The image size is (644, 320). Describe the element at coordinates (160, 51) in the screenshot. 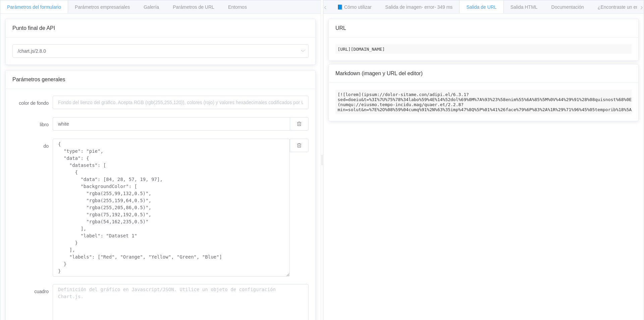

I see `input: Seleccionar` at that location.